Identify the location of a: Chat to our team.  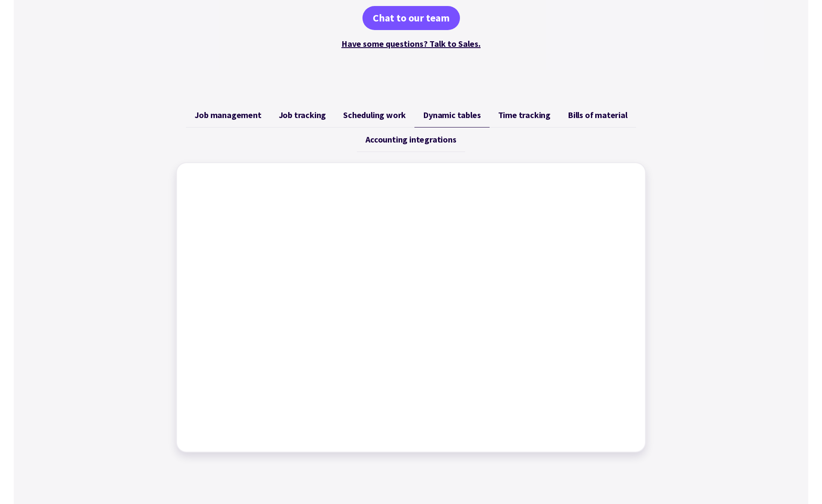
(411, 18).